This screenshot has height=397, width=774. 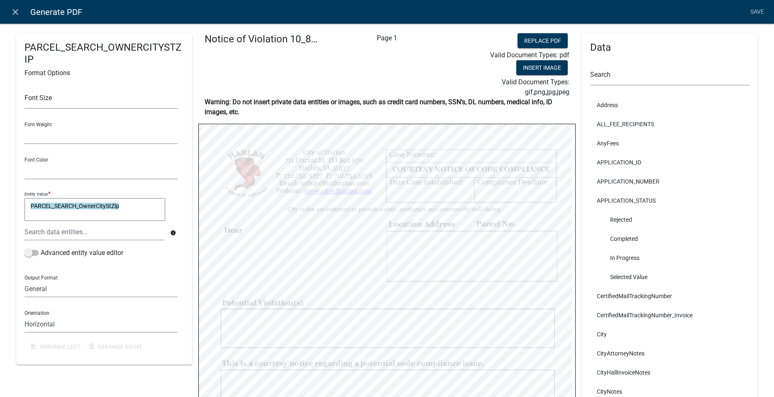 What do you see at coordinates (530, 55) in the screenshot?
I see `span: Valid Document Types: pdf` at bounding box center [530, 55].